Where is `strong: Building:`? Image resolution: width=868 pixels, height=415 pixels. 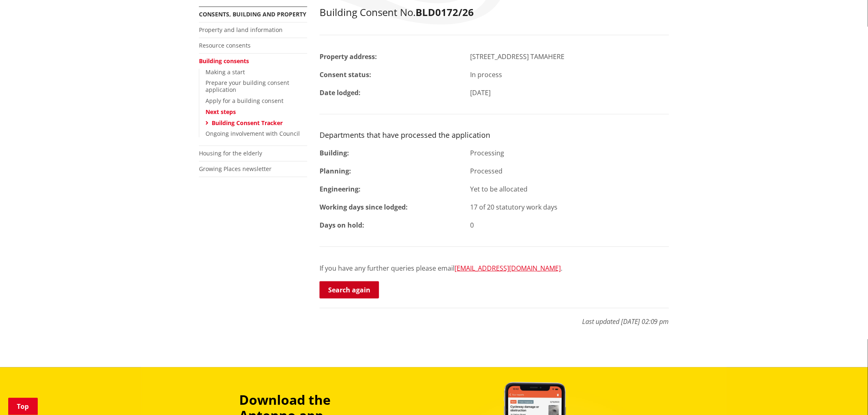
strong: Building: is located at coordinates (334, 153).